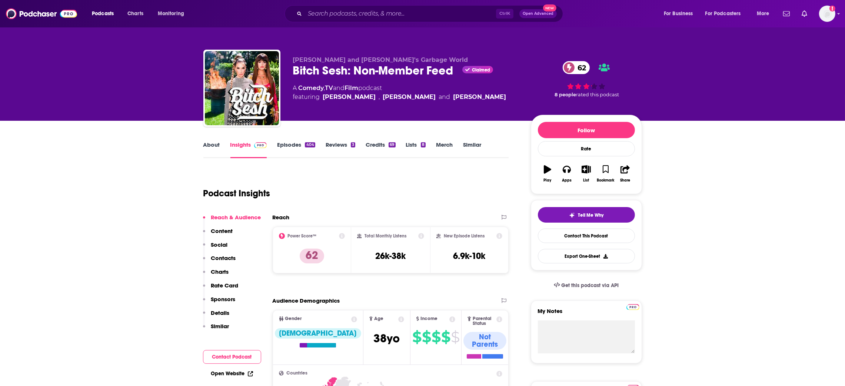 Image resolution: width=845 pixels, height=386 pixels. What do you see at coordinates (580, 67) in the screenshot?
I see `span: 62` at bounding box center [580, 67].